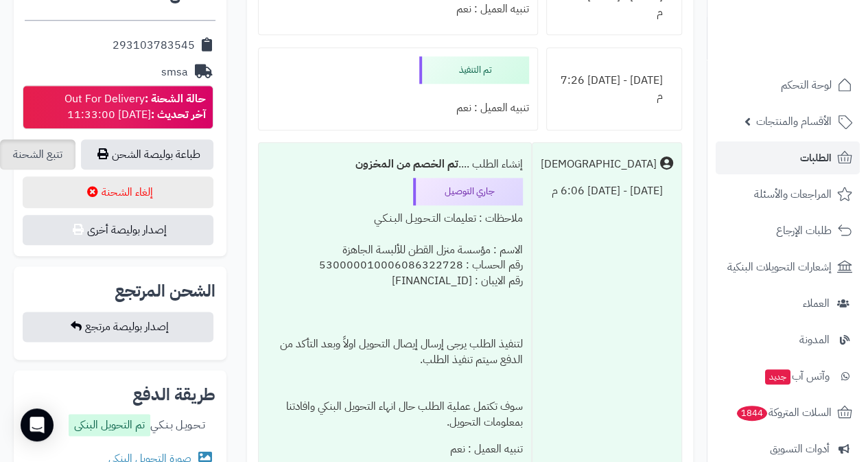 This screenshot has width=868, height=462. What do you see at coordinates (154, 46) in the screenshot?
I see `div: 293103783545` at bounding box center [154, 46].